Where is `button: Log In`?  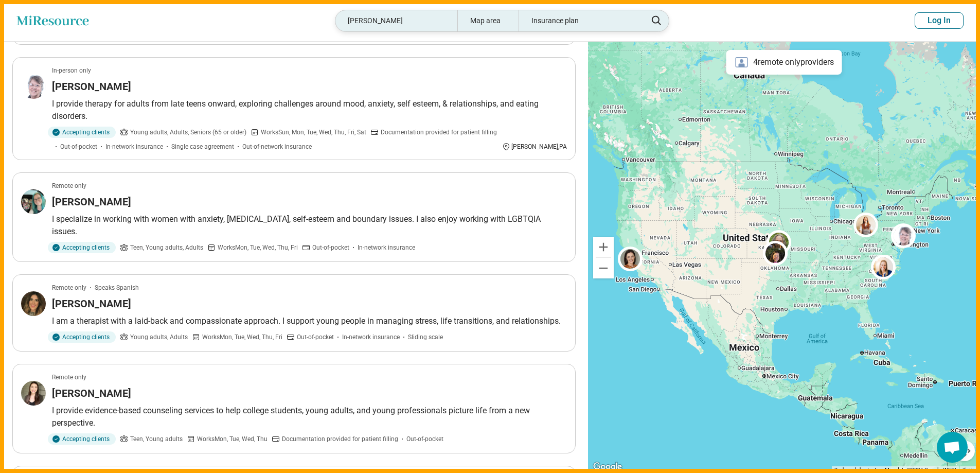 button: Log In is located at coordinates (939, 20).